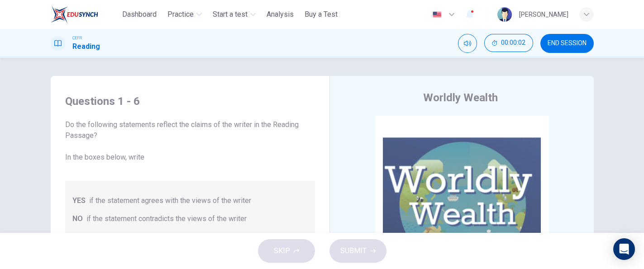 This screenshot has width=644, height=269. What do you see at coordinates (181, 15) in the screenshot?
I see `span: Practice` at bounding box center [181, 15].